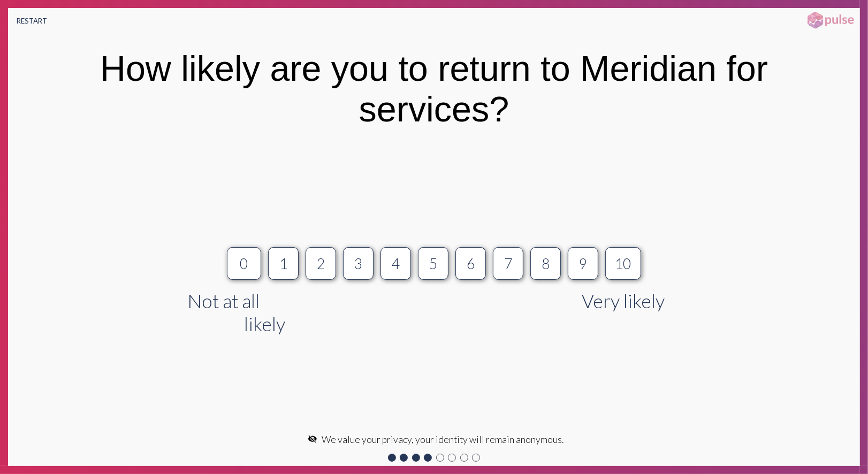  Describe the element at coordinates (583, 264) in the screenshot. I see `div: 9` at that location.